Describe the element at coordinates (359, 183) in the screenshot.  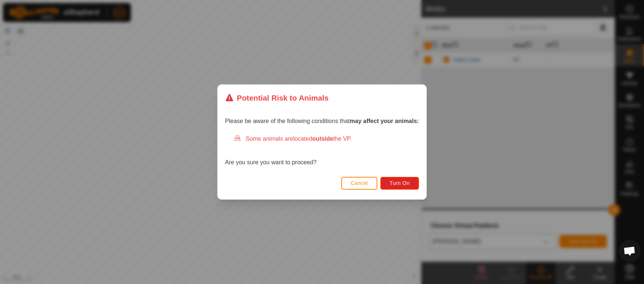
I see `span: Cancel` at that location.